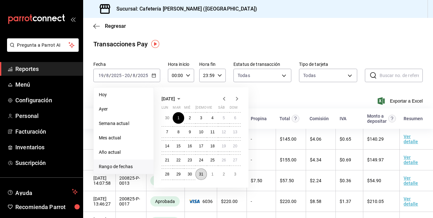 The width and height of the screenshot is (433, 218). What do you see at coordinates (177, 109) in the screenshot?
I see `abbr: martes` at bounding box center [177, 109].